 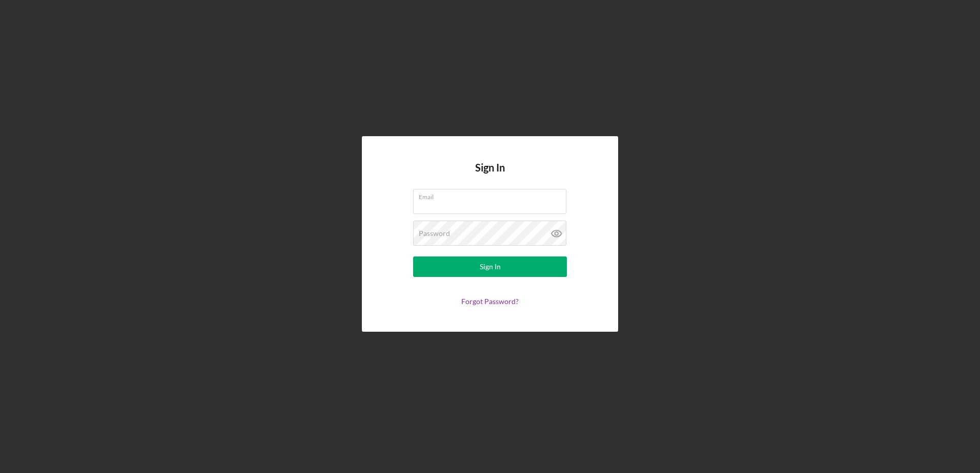 I want to click on h4: Sign In, so click(x=490, y=175).